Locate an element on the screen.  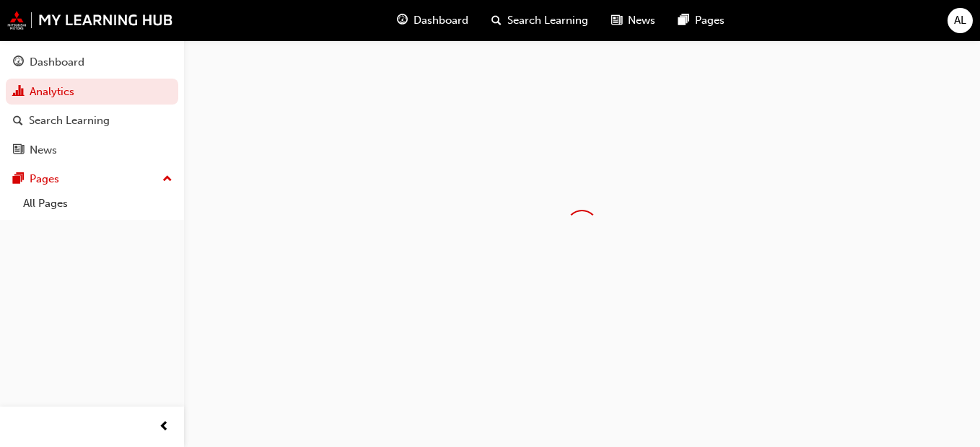
button: AL is located at coordinates (959, 21).